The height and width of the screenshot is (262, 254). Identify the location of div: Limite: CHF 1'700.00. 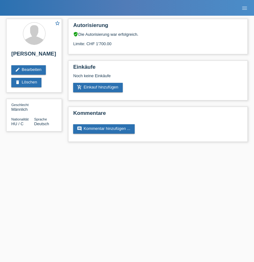
(158, 41).